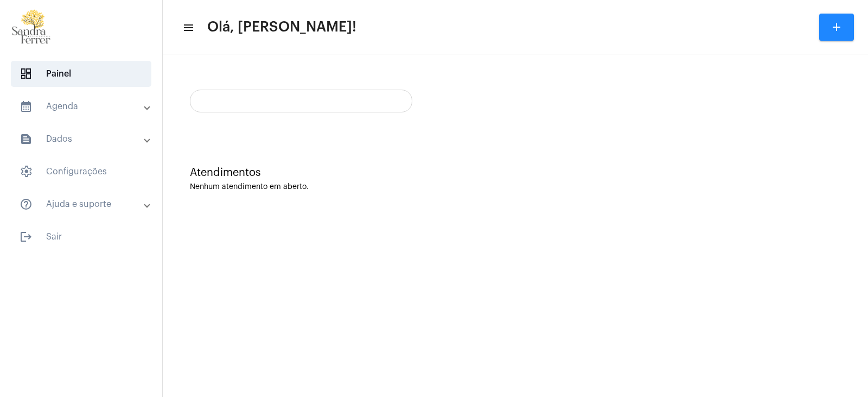 Image resolution: width=868 pixels, height=397 pixels. What do you see at coordinates (81, 171) in the screenshot?
I see `span: Configurações` at bounding box center [81, 171].